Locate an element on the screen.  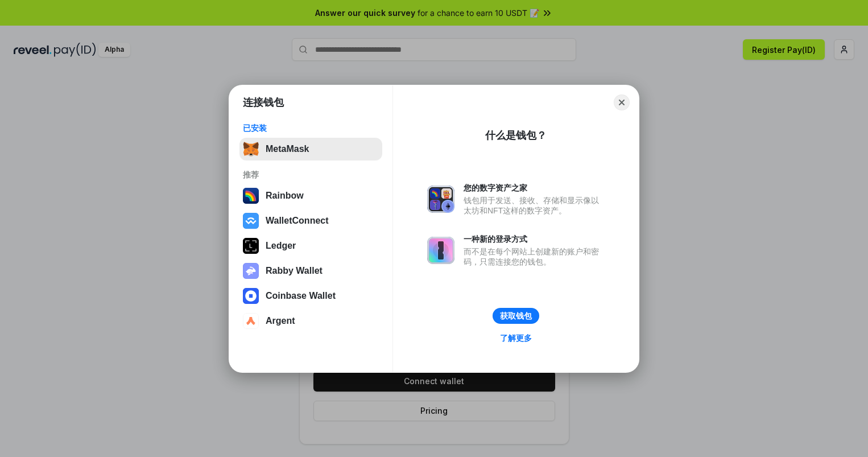
div: 获取钱包 is located at coordinates (516, 316).